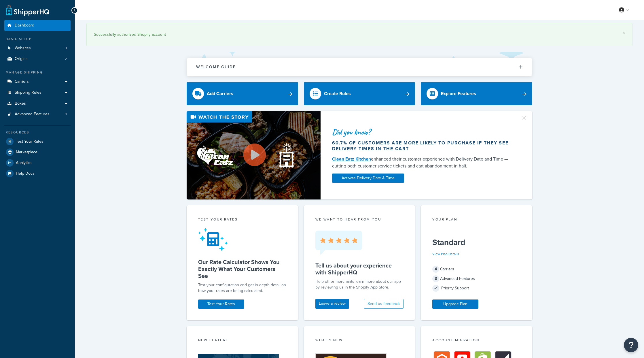 This screenshot has height=358, width=644. Describe the element at coordinates (32, 114) in the screenshot. I see `span: Advanced Features` at that location.